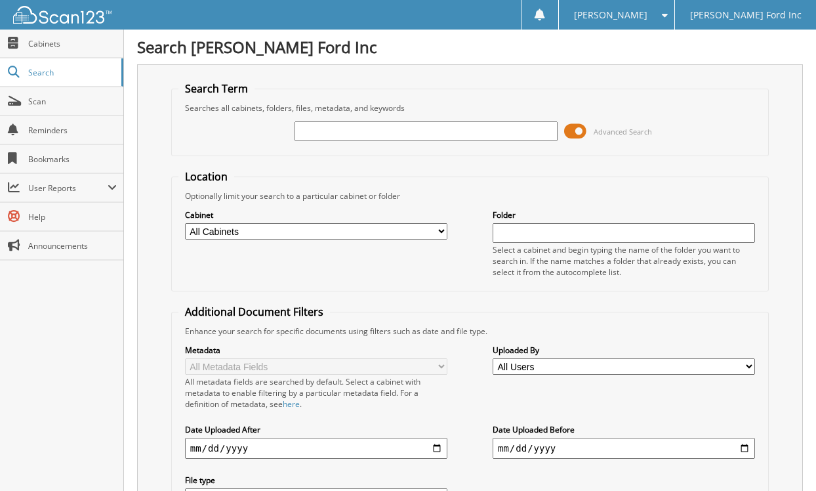 The image size is (816, 491). I want to click on div: Enhance your search for specific documents using filters such as date and file type., so click(471, 331).